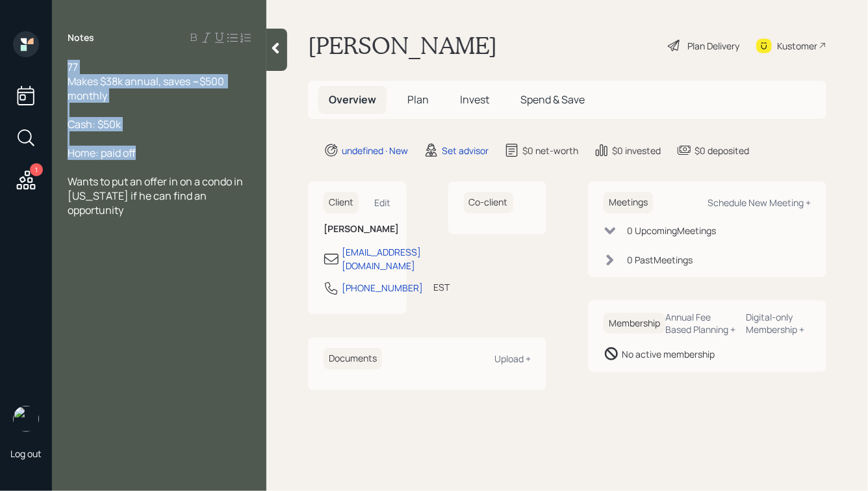  I want to click on div: EST, so click(441, 287).